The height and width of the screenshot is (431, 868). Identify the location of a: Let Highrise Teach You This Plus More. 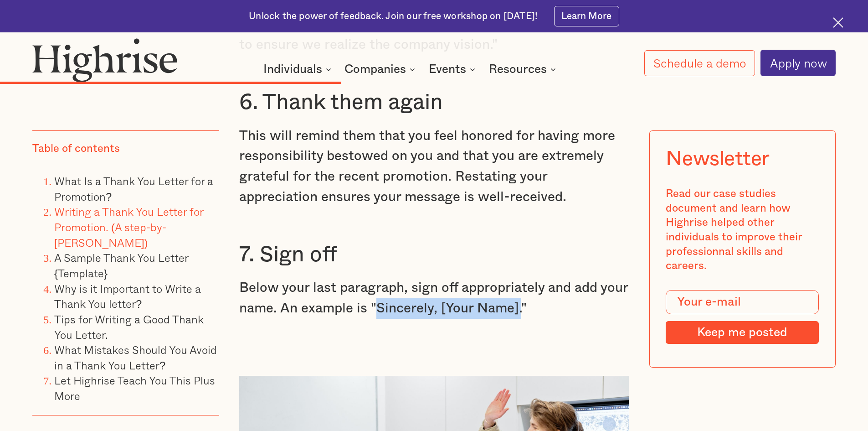
(134, 388).